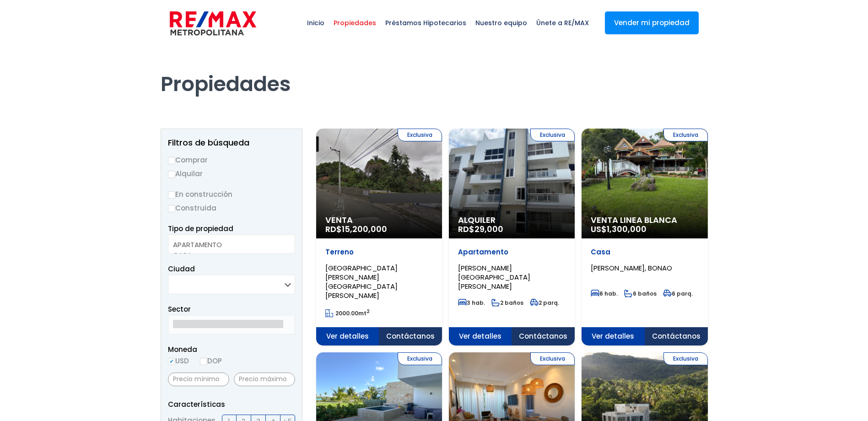  What do you see at coordinates (198, 379) in the screenshot?
I see `input: Precio mínimo` at bounding box center [198, 379].